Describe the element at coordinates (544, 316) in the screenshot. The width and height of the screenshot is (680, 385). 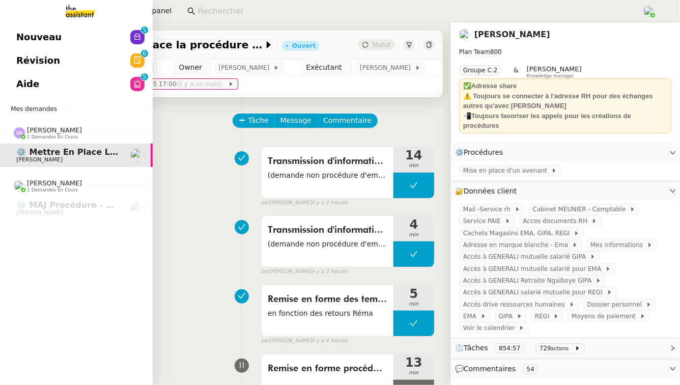
I see `span: REGI` at that location.